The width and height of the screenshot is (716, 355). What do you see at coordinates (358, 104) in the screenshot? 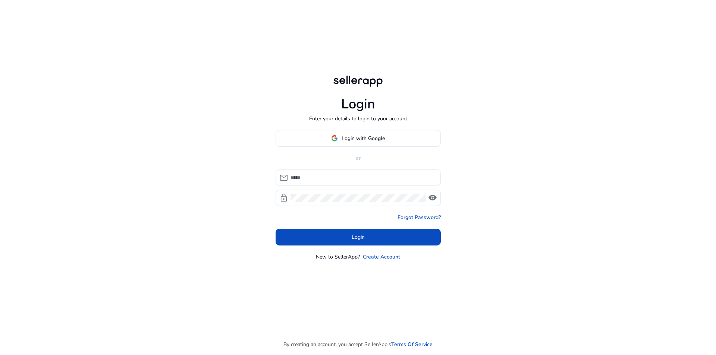
I see `h1: Login` at bounding box center [358, 104].